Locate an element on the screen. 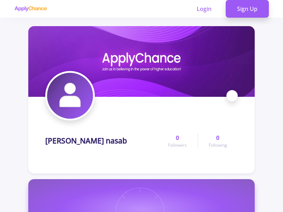  a: 0Followers is located at coordinates (177, 141).